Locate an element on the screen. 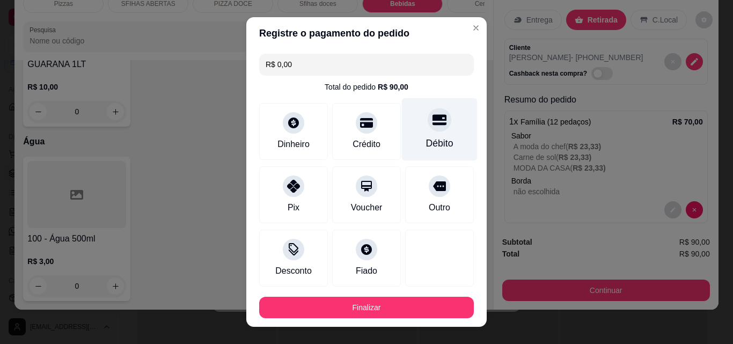  div: Crédito is located at coordinates (366, 144).